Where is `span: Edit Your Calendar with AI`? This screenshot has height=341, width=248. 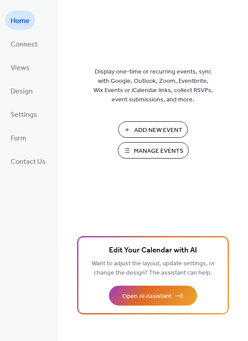 span: Edit Your Calendar with AI is located at coordinates (153, 251).